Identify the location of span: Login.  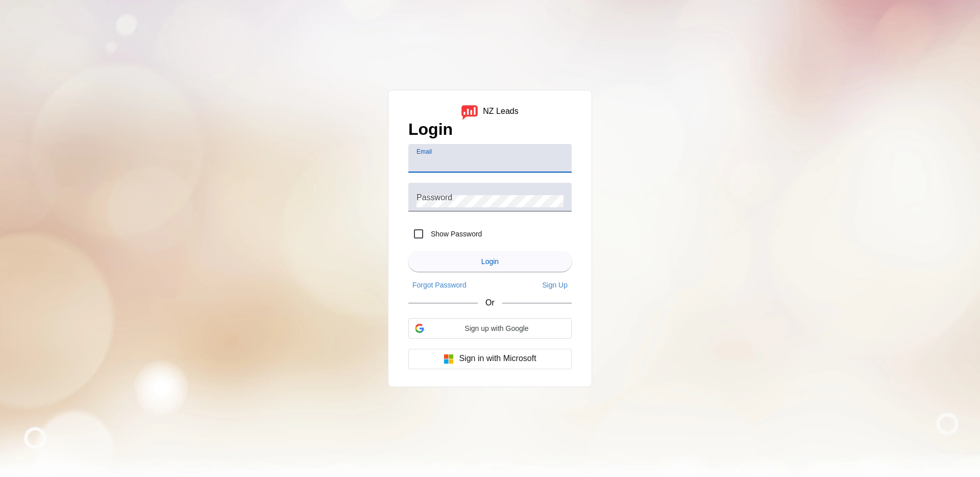
(490, 261).